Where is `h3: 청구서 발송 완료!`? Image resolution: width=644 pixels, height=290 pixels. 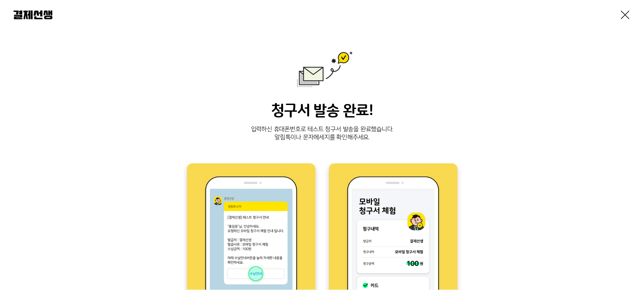 h3: 청구서 발송 완료! is located at coordinates (322, 111).